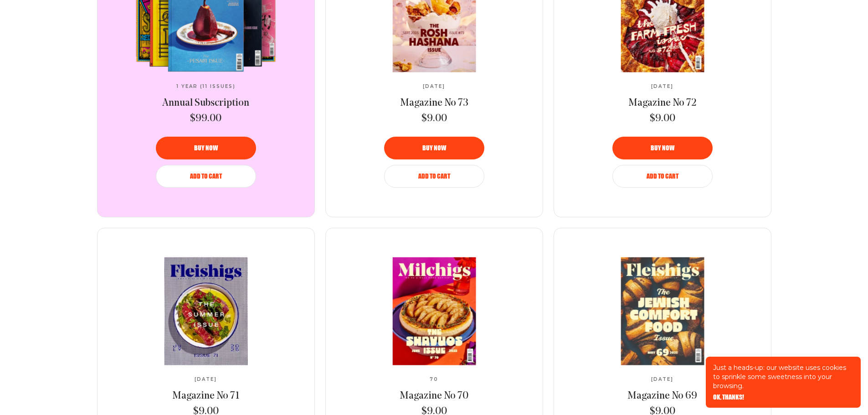  What do you see at coordinates (434, 311) in the screenshot?
I see `a: Magazine No 70Magazine No 70` at bounding box center [434, 311].